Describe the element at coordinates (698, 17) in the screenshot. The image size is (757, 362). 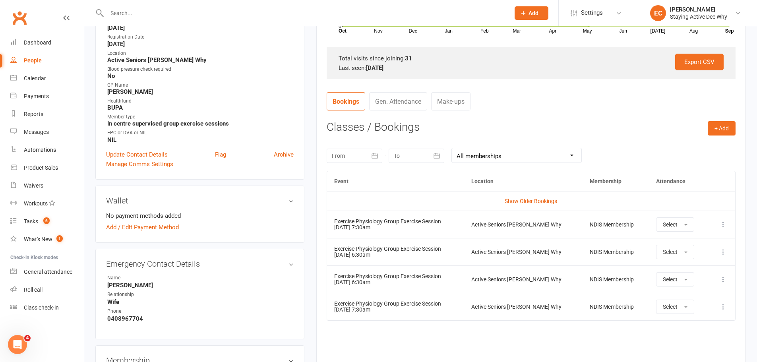
I see `div: Staying Active Dee Why` at that location.